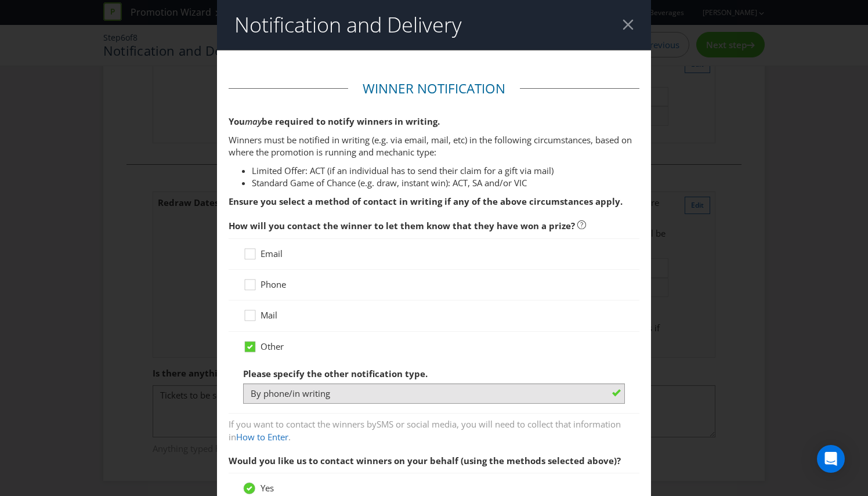 This screenshot has height=496, width=868. What do you see at coordinates (831, 459) in the screenshot?
I see `div: Open Intercom Messenger` at bounding box center [831, 459].